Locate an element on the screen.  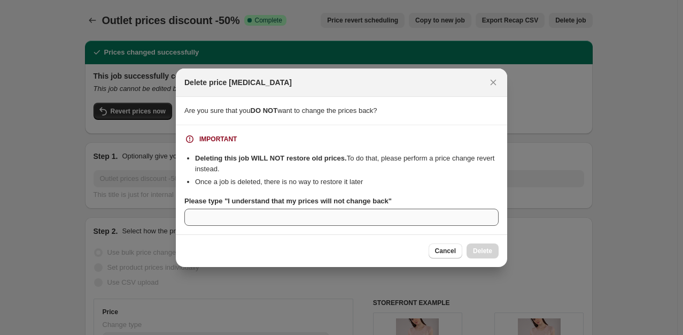
li: To do that, please perform a price change revert instead. is located at coordinates (347, 164).